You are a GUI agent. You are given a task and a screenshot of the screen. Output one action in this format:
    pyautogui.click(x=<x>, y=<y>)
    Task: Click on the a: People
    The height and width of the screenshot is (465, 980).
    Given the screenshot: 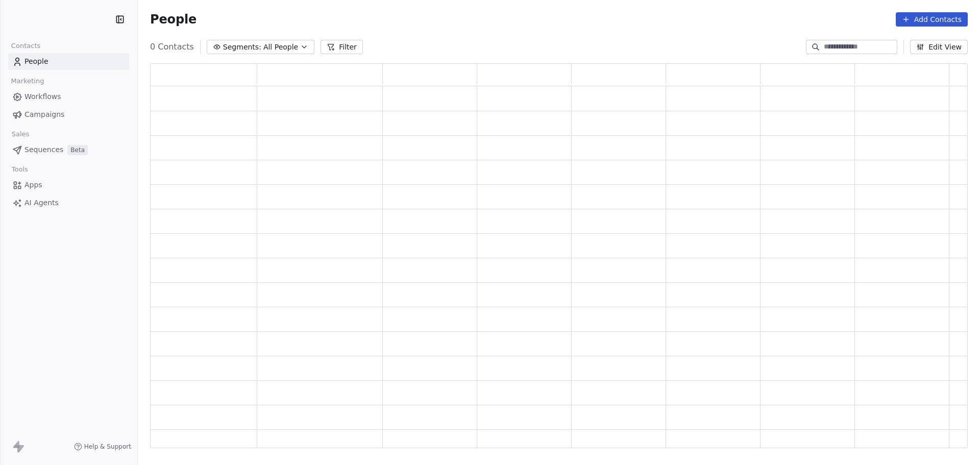 What is the action you would take?
    pyautogui.click(x=69, y=61)
    